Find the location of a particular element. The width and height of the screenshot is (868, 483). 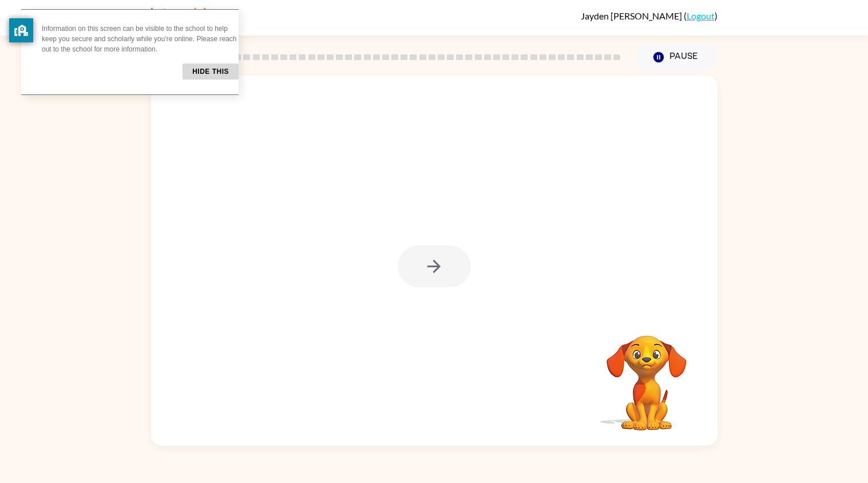

video: Your browser must support playing .mp4 files to use Literably. Please try using another browser. is located at coordinates (647, 375).